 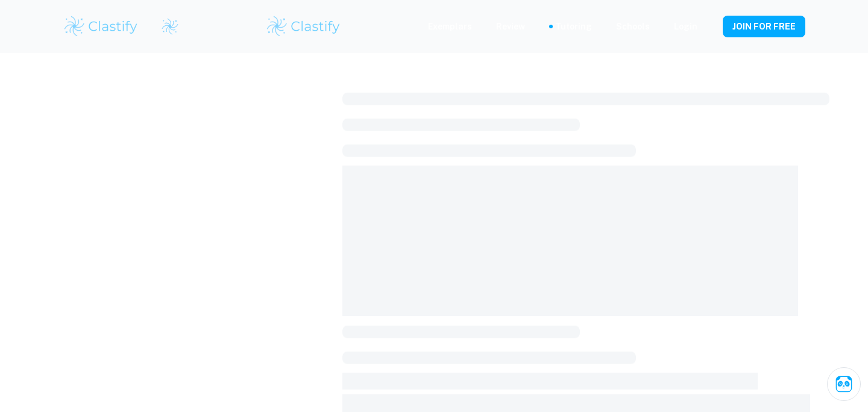 What do you see at coordinates (764, 27) in the screenshot?
I see `a: JOIN FOR FREE` at bounding box center [764, 27].